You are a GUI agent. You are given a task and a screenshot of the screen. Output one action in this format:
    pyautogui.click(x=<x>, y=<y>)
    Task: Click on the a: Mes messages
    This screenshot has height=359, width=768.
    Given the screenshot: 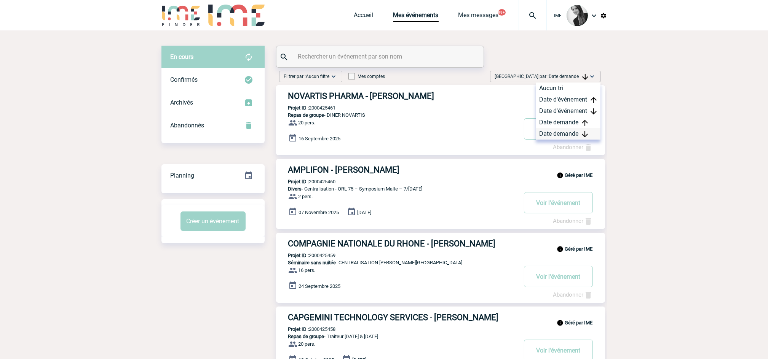 What is the action you would take?
    pyautogui.click(x=479, y=17)
    